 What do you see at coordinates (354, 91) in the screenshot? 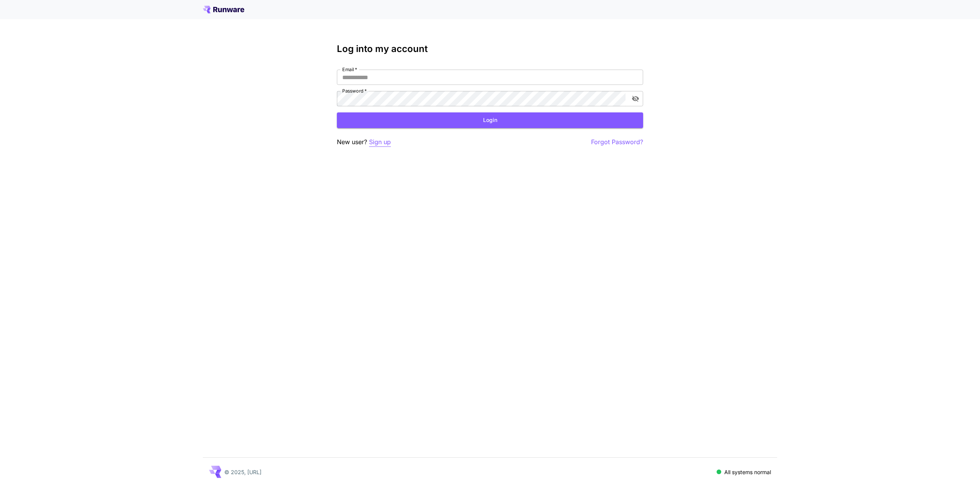
I see `label: Password` at bounding box center [354, 91].